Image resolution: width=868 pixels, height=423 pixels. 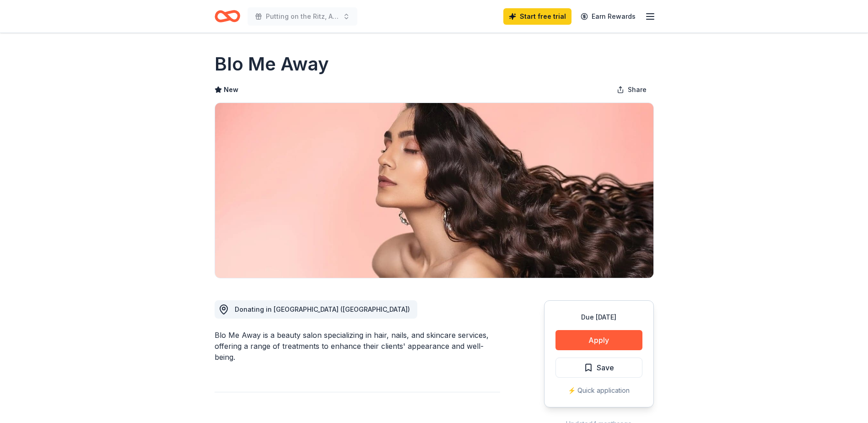 I want to click on a: Earn Rewards, so click(x=608, y=16).